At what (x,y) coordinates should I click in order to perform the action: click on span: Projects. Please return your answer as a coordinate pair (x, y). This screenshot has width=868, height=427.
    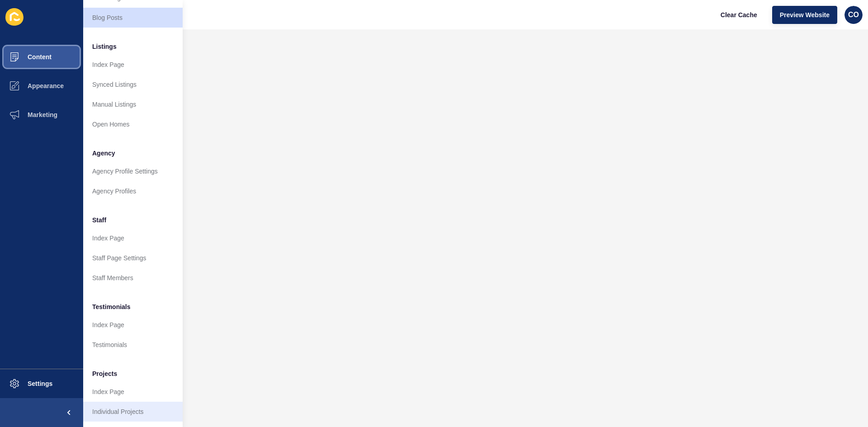
    Looking at the image, I should click on (105, 373).